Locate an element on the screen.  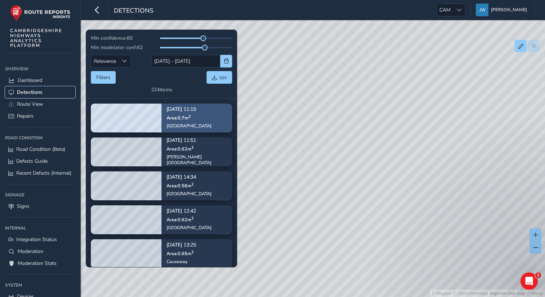
a: Dashboard is located at coordinates (40, 80).